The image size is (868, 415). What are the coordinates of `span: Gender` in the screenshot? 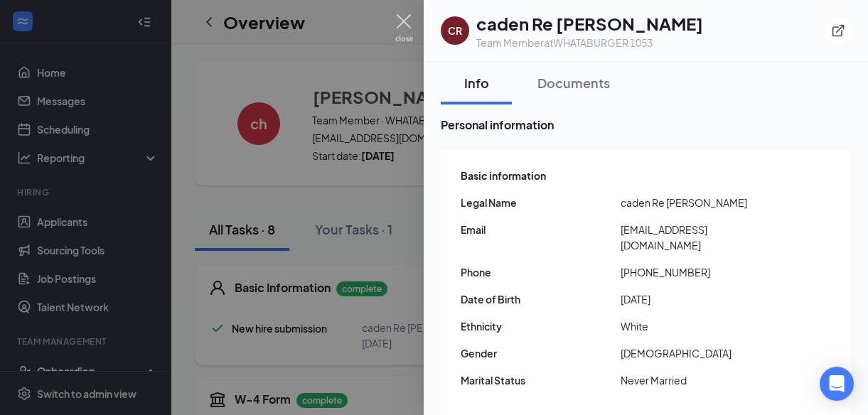 It's located at (540, 354).